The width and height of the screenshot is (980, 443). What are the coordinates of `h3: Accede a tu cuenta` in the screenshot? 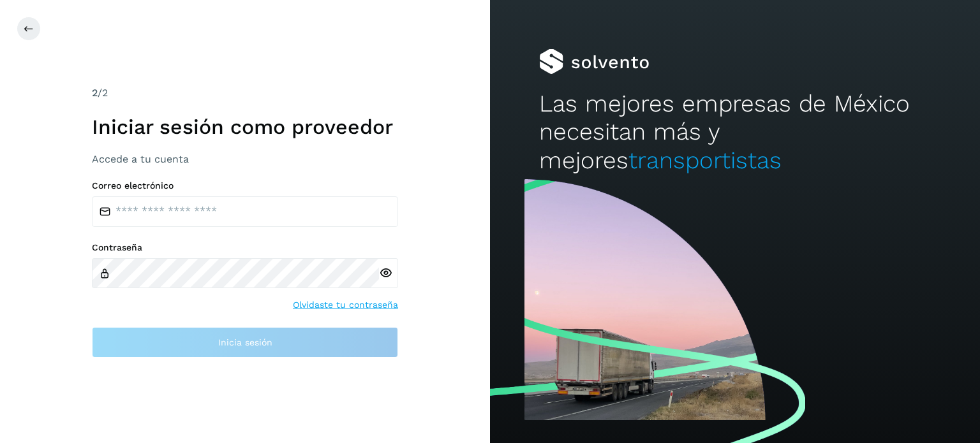 It's located at (245, 159).